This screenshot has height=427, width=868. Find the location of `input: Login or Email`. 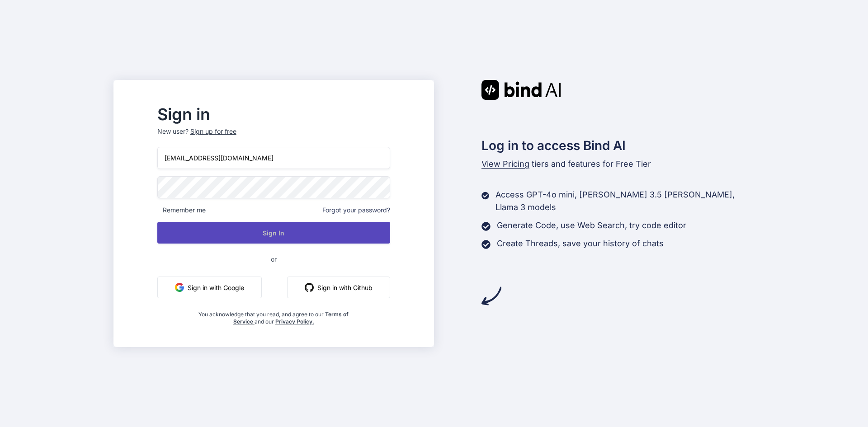

input: Login or Email is located at coordinates (273, 158).